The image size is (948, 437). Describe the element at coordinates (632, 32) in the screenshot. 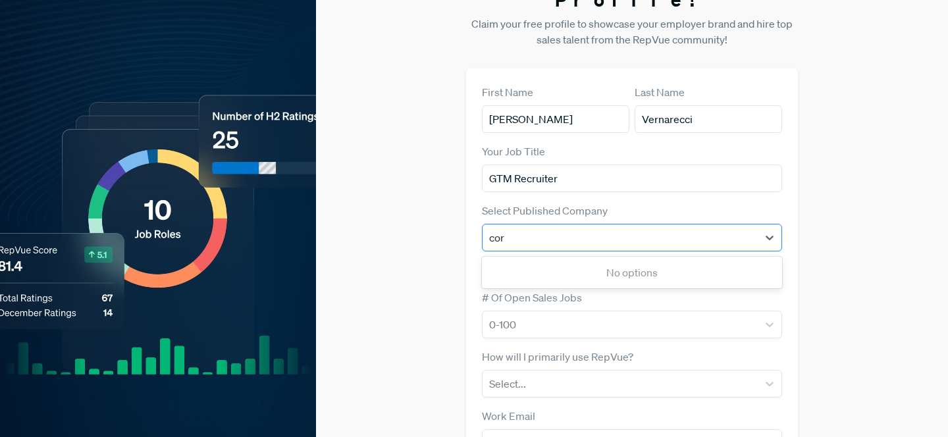

I see `p: Claim your free profile to showcase your employer brand and hire top sales talent from the RepVue...` at that location.